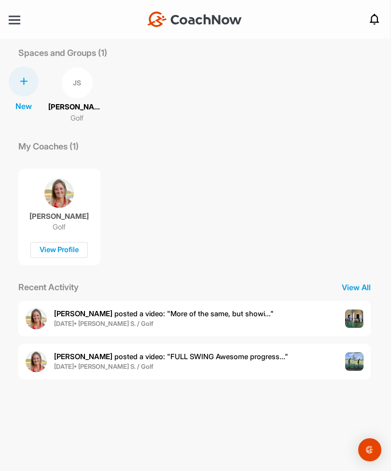 Image resolution: width=391 pixels, height=471 pixels. What do you see at coordinates (164, 314) in the screenshot?
I see `span: posted a video : " More of the same, but showi... "` at bounding box center [164, 314].